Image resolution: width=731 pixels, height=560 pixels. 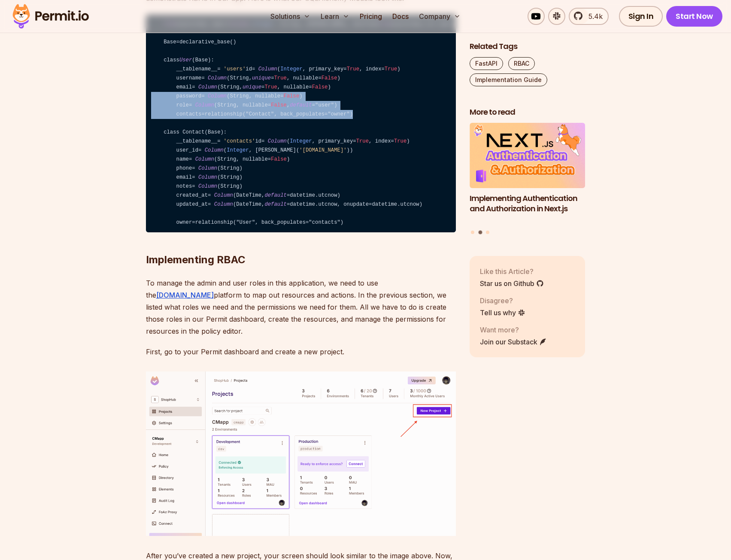 I want to click on a: Docs, so click(x=400, y=17).